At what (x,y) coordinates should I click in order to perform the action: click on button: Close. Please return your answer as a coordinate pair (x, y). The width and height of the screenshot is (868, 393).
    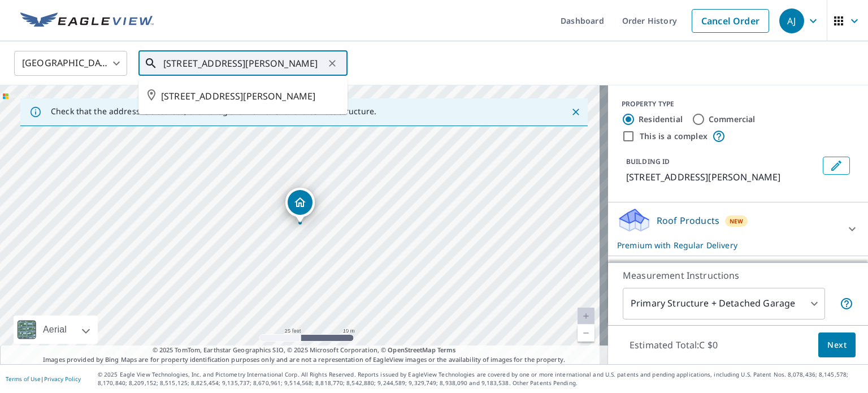
    Looking at the image, I should click on (576, 112).